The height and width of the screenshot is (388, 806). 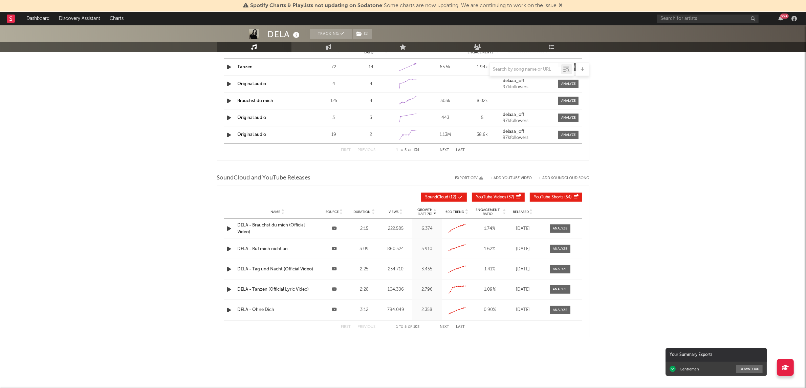 I want to click on div: 1.62 %, so click(x=490, y=249).